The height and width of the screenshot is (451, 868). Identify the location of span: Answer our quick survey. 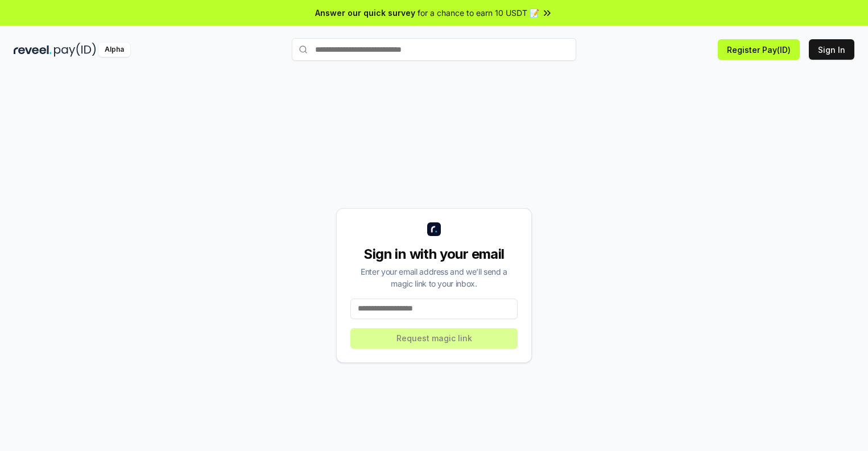
(365, 13).